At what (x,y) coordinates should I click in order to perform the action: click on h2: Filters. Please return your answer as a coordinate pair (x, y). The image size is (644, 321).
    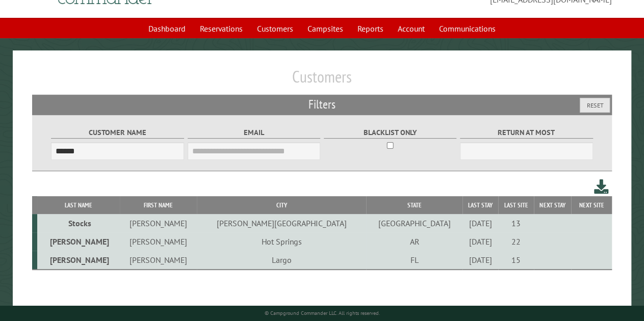
    Looking at the image, I should click on (322, 105).